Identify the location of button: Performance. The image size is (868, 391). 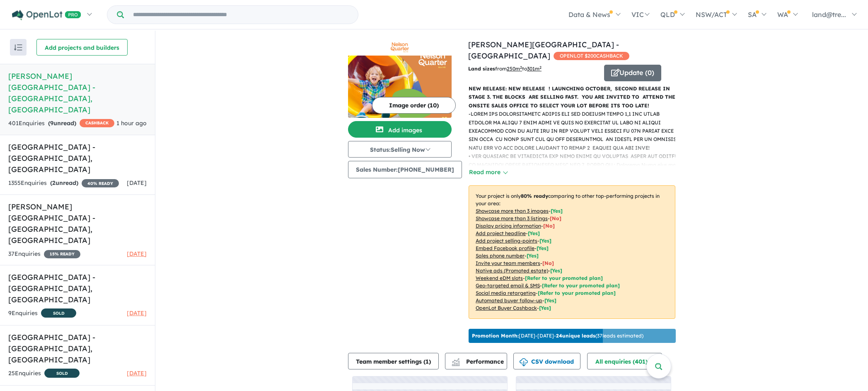
(476, 361).